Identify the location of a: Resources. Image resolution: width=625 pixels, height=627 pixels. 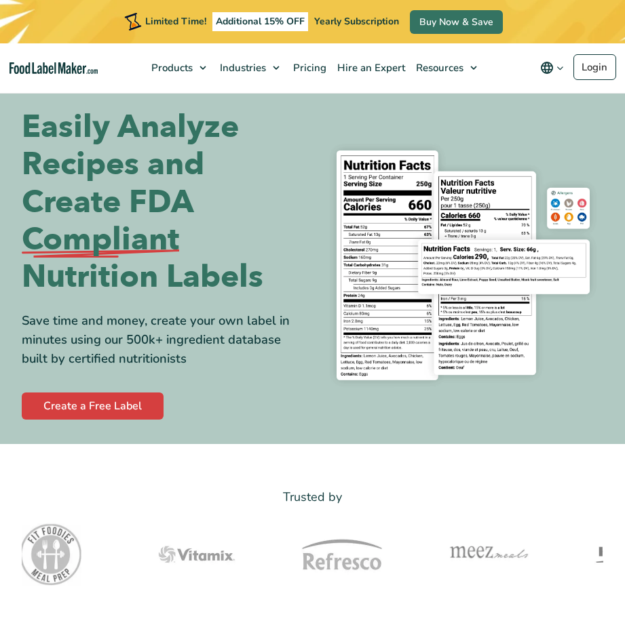
(446, 68).